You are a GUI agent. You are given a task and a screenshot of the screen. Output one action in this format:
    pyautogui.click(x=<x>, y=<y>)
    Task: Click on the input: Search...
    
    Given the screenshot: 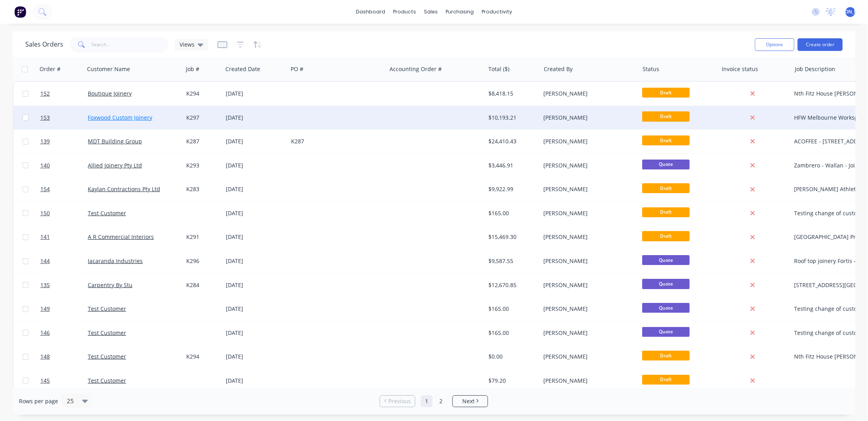 What is the action you would take?
    pyautogui.click(x=130, y=45)
    